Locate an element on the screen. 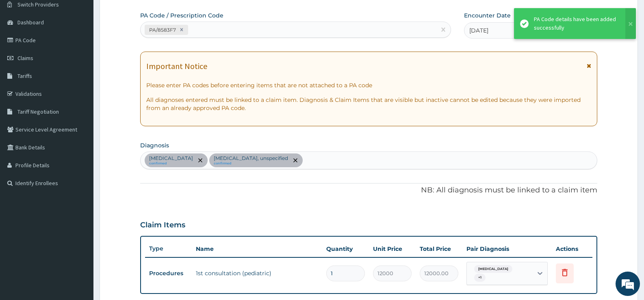  th: Unit Price is located at coordinates (392, 249).